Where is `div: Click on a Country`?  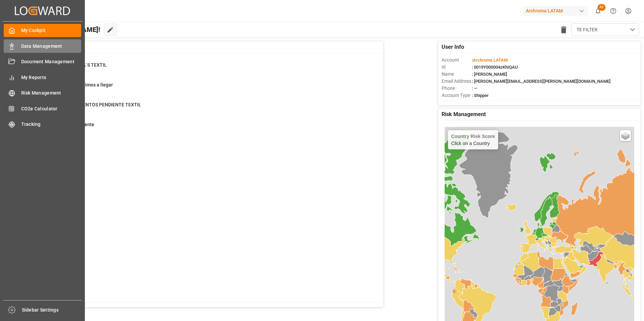 div: Click on a Country is located at coordinates (473, 140).